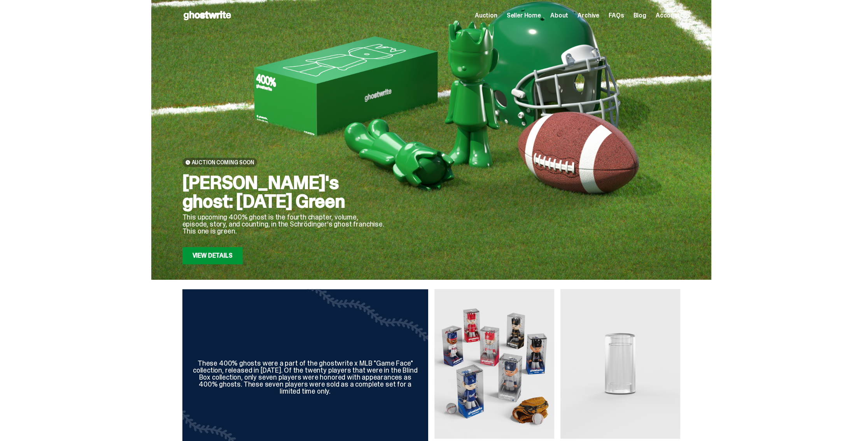  What do you see at coordinates (588, 15) in the screenshot?
I see `a: Archive` at bounding box center [588, 15].